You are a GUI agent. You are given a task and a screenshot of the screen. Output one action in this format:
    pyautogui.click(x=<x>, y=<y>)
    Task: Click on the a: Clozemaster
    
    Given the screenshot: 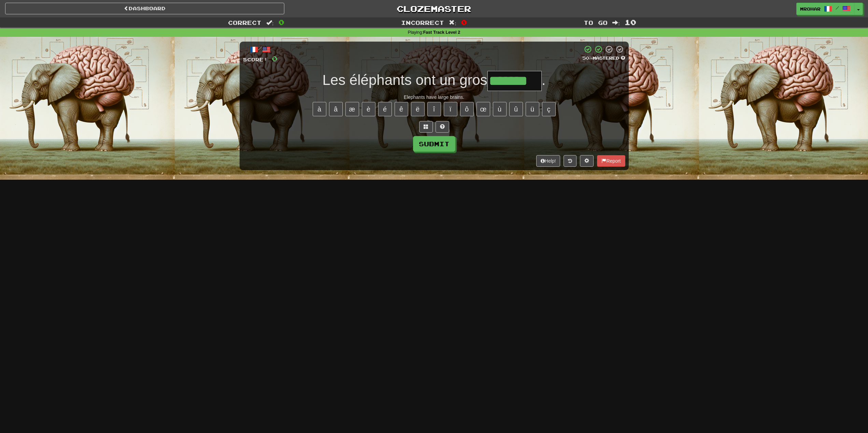 What is the action you would take?
    pyautogui.click(x=434, y=9)
    